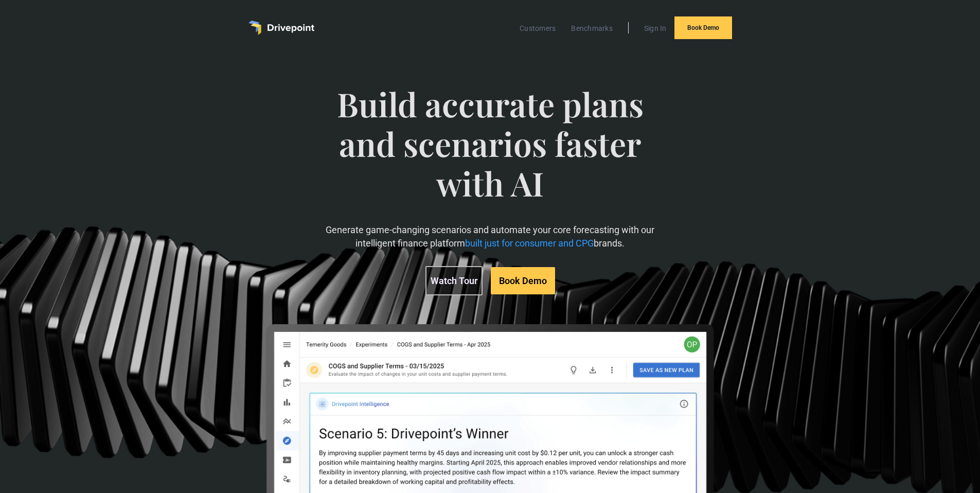  Describe the element at coordinates (490, 154) in the screenshot. I see `span: Build accurate plans and scenarios faster with AI` at that location.